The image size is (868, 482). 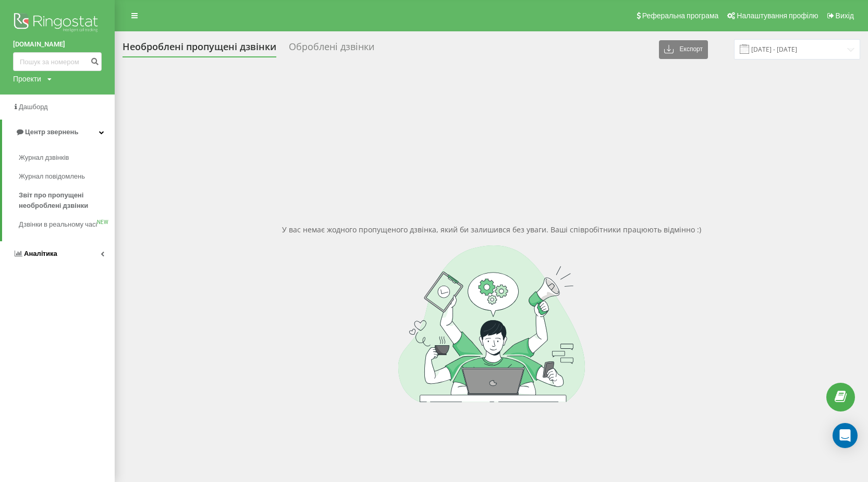 What do you see at coordinates (199, 49) in the screenshot?
I see `div: Необроблені пропущені дзвінки` at bounding box center [199, 49].